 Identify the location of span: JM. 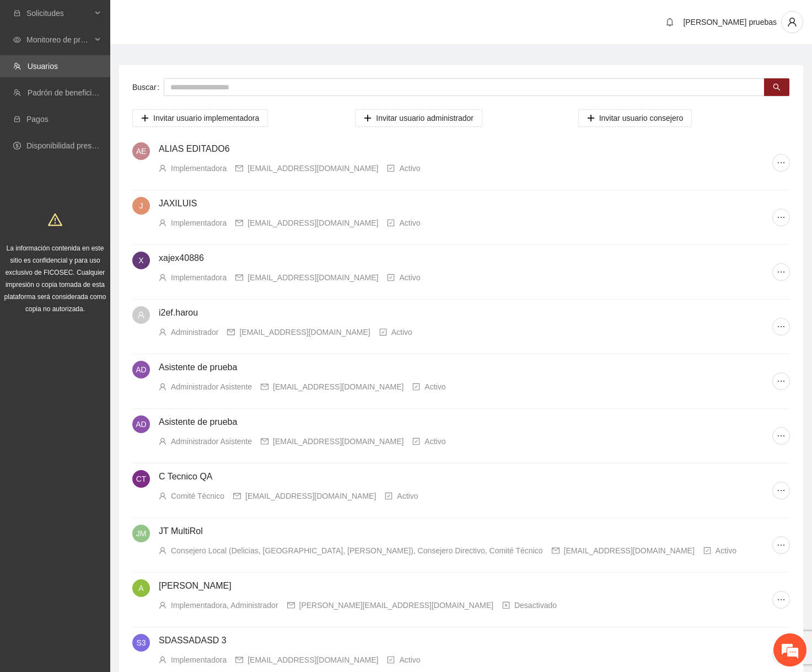
(141, 534).